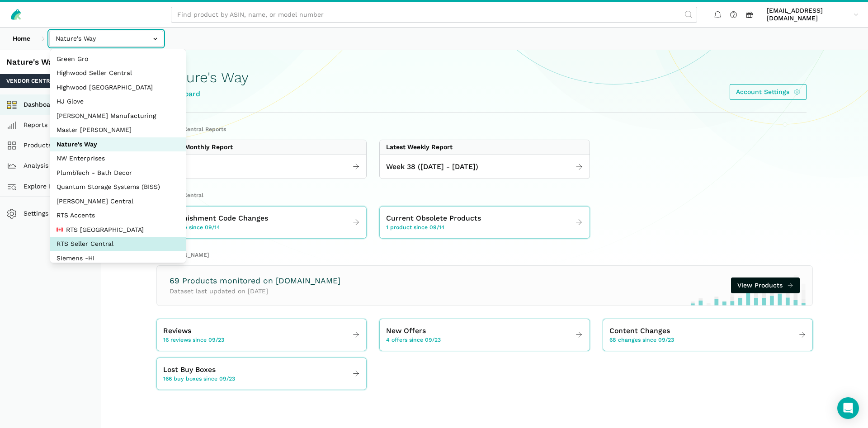 This screenshot has height=428, width=868. What do you see at coordinates (192, 228) in the screenshot?
I see `span: 1 change since 09/14` at bounding box center [192, 228].